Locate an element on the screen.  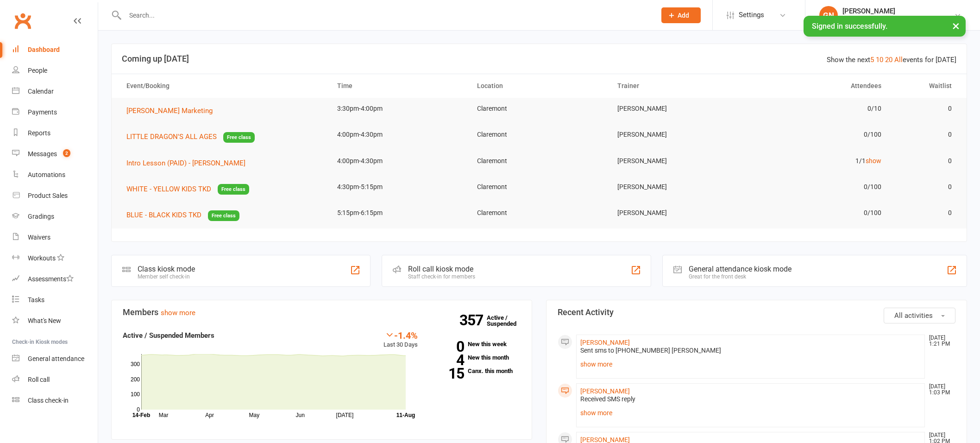
div: Last 30 Days is located at coordinates (401, 340).